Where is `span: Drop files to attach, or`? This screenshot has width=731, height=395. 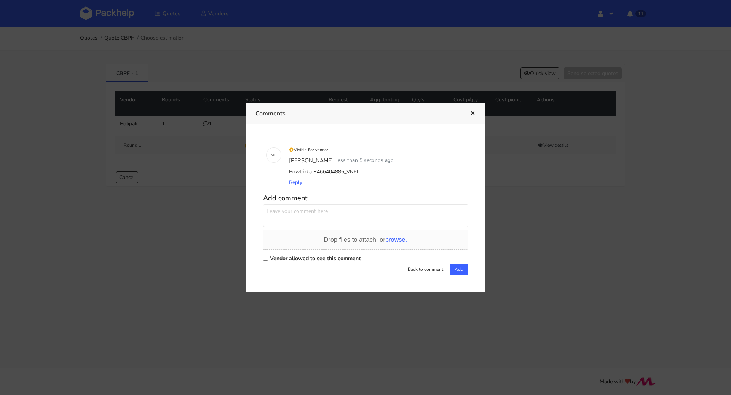
span: Drop files to attach, or is located at coordinates (365, 239).